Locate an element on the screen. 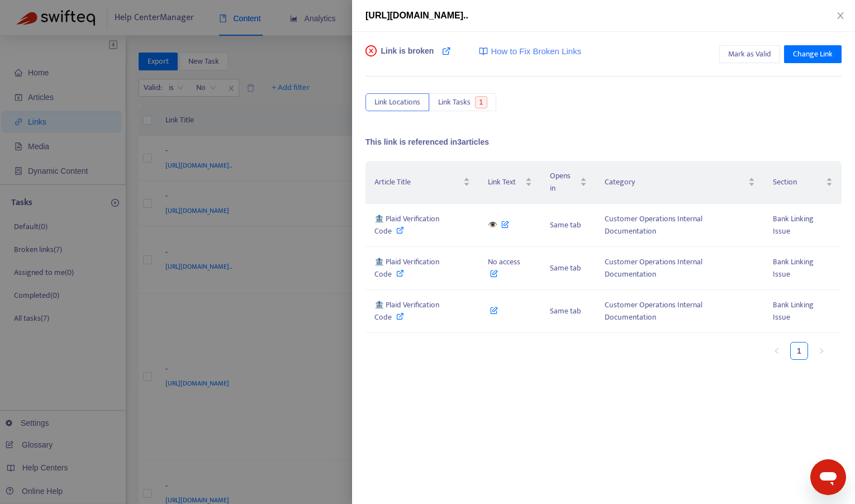  li: 1 is located at coordinates (799, 351).